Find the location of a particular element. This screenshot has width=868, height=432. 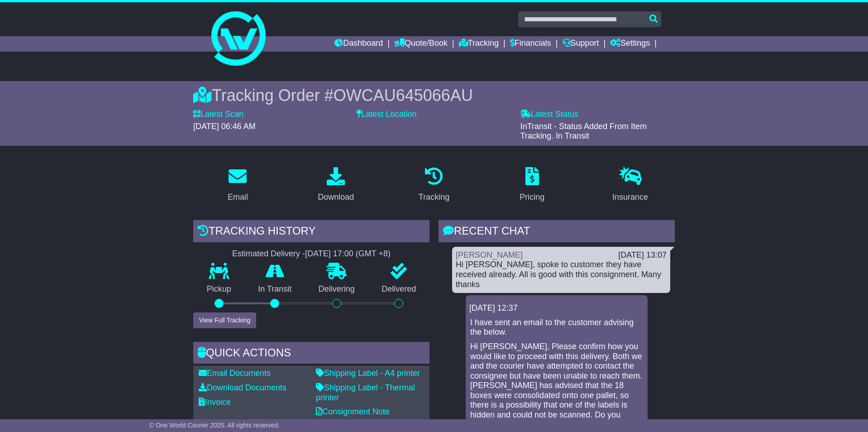

label: Latest Location is located at coordinates (386, 115).